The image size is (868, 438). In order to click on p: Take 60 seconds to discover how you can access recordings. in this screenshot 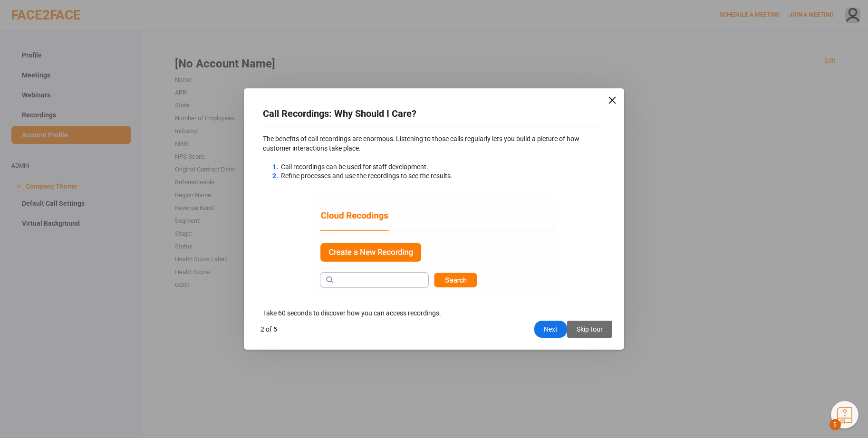, I will do `click(434, 313)`.